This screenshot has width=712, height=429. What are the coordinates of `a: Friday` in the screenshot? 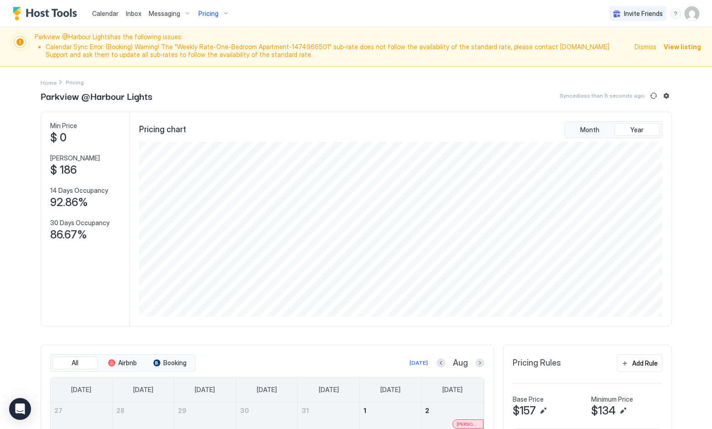 It's located at (391, 390).